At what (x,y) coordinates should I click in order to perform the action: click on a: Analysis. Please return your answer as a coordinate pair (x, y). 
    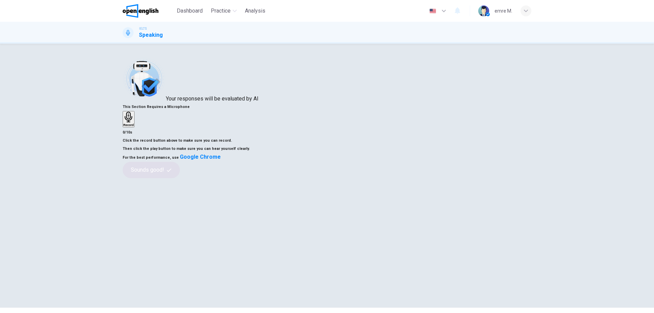
    Looking at the image, I should click on (255, 11).